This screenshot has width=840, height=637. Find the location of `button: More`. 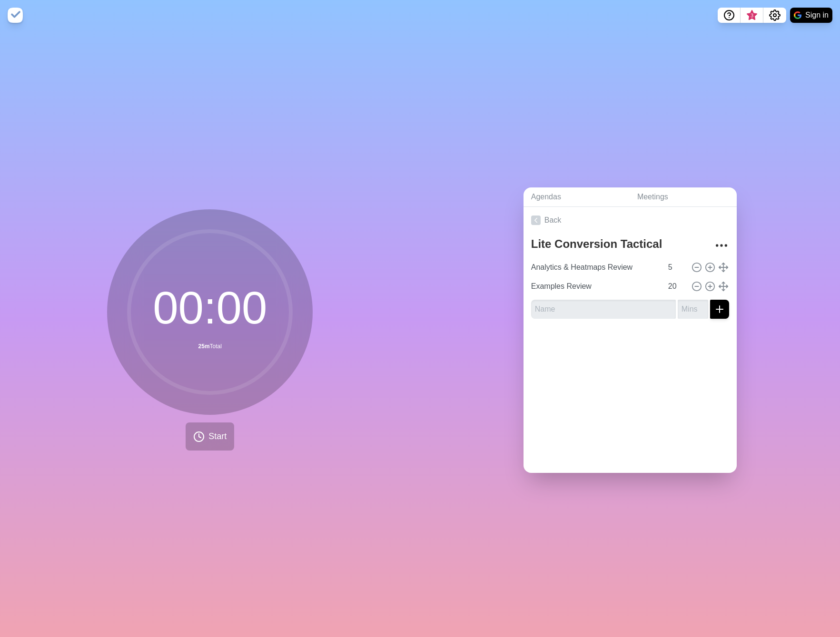

button: More is located at coordinates (722, 246).